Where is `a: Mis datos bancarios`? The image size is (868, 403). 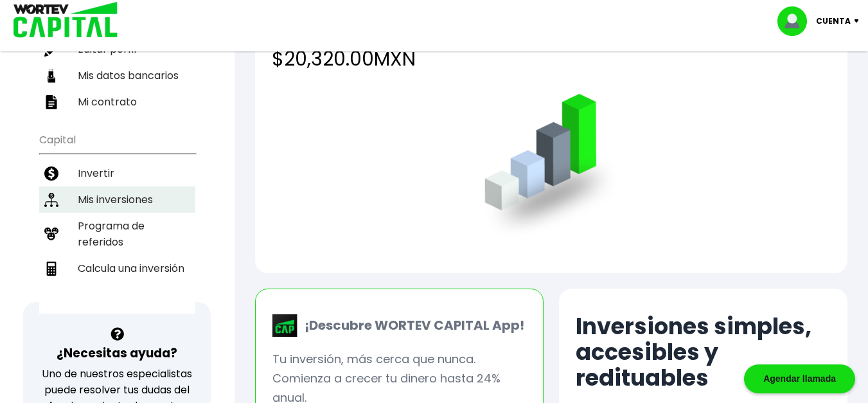
a: Mis datos bancarios is located at coordinates (117, 75).